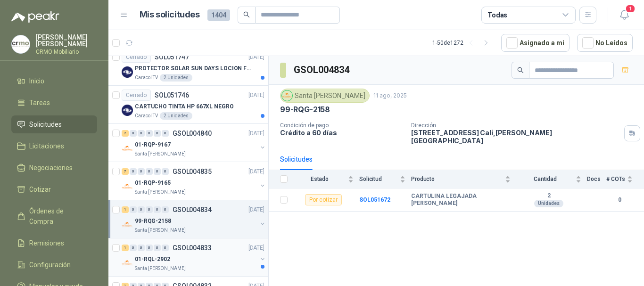  Describe the element at coordinates (625, 179) in the screenshot. I see `th: # COTs` at that location.